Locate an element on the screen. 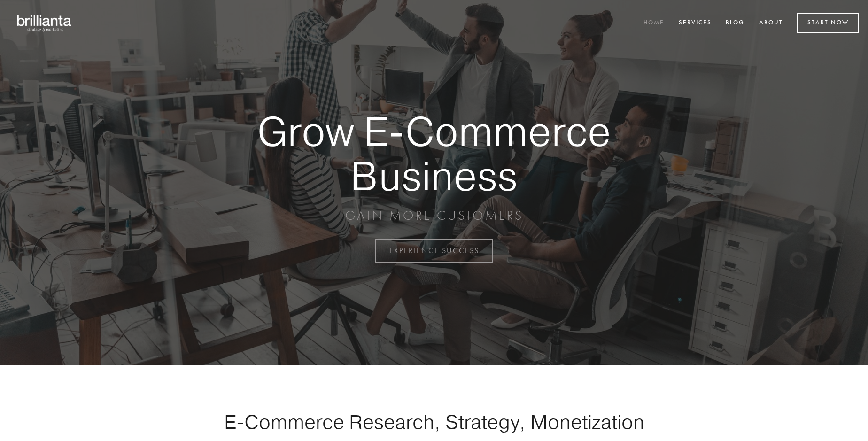  a: Home is located at coordinates (654, 23).